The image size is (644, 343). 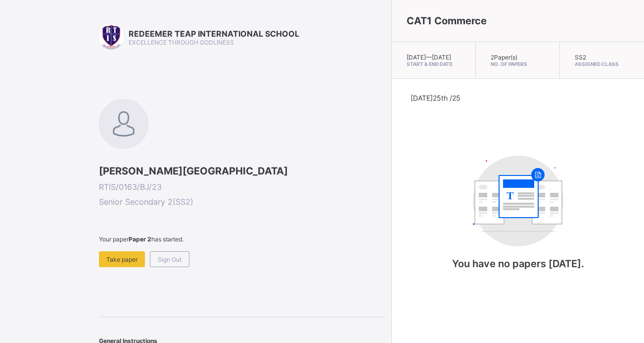 What do you see at coordinates (518, 217) in the screenshot?
I see `div: You have no papers today.` at bounding box center [518, 217].